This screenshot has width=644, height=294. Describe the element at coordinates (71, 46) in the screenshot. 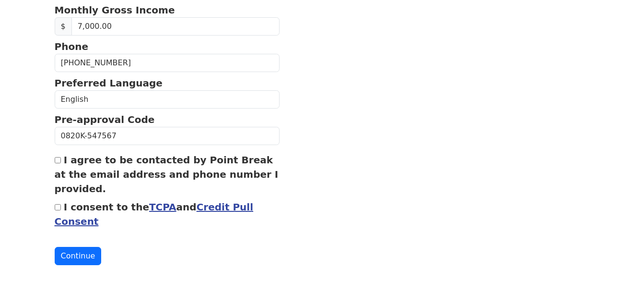

I see `strong: Phone` at that location.